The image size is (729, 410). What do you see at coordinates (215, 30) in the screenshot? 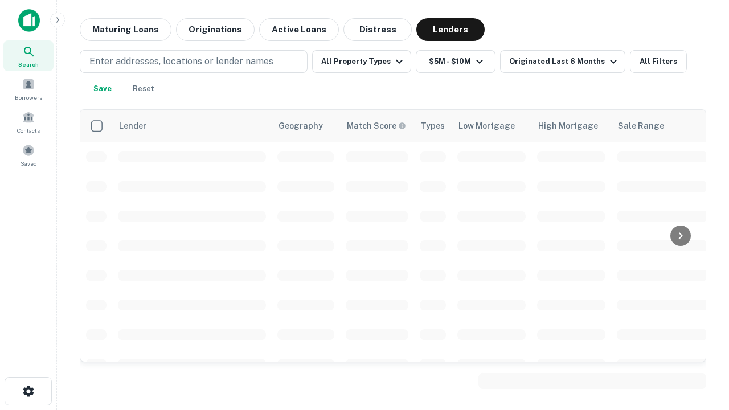
I see `button: Originations` at bounding box center [215, 30].